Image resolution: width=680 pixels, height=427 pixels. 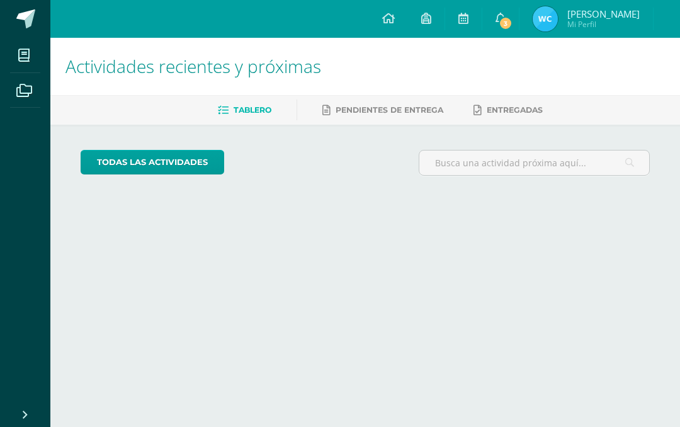 I want to click on a: Entregadas, so click(x=508, y=110).